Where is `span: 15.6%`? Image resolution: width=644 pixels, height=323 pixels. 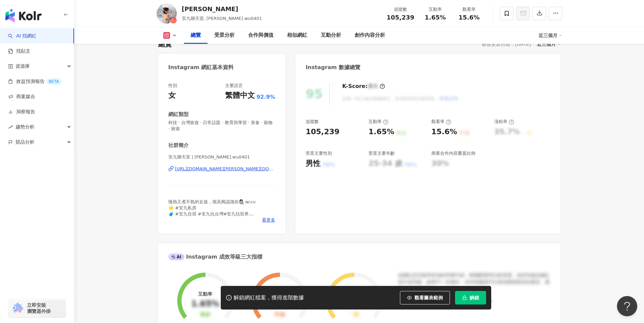
span: 15.6% is located at coordinates (469, 17).